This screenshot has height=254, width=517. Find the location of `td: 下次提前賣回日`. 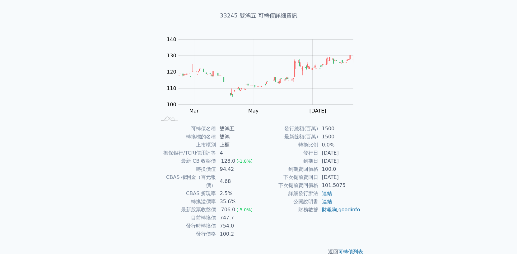

td: 下次提前賣回日 is located at coordinates (288, 177).